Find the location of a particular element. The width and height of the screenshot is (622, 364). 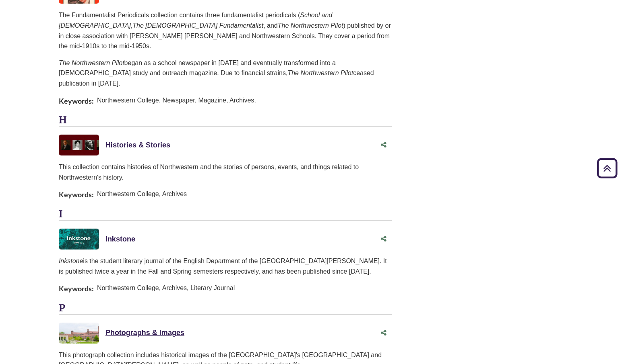

h3: H is located at coordinates (225, 120).